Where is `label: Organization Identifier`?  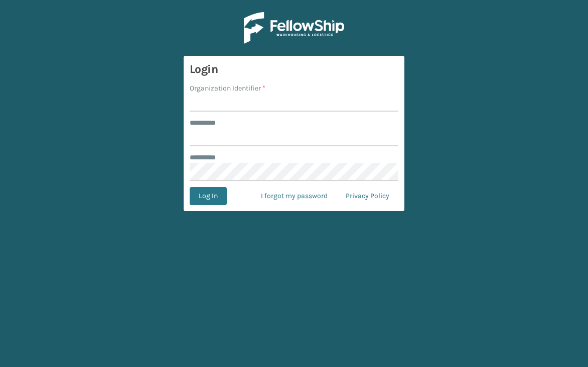 label: Organization Identifier is located at coordinates (228, 88).